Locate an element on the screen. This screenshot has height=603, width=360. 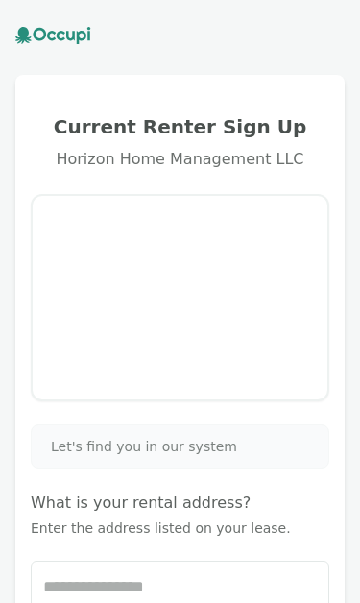
span: Let's find you in our system is located at coordinates (144, 446).